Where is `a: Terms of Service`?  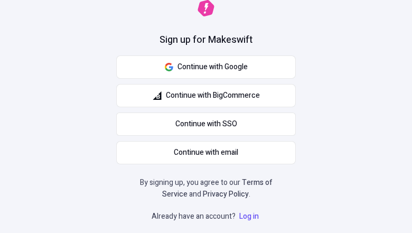
a: Terms of Service is located at coordinates (217, 188).